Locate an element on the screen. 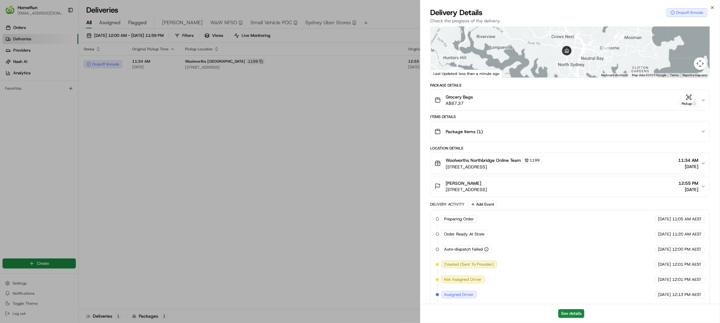  div: Delivery Activity is located at coordinates (447, 204).